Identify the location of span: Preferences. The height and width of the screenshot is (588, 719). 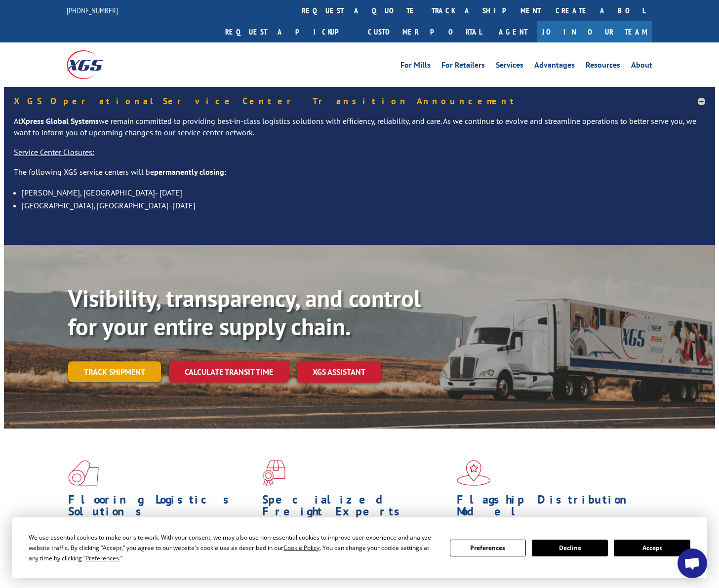
(102, 558).